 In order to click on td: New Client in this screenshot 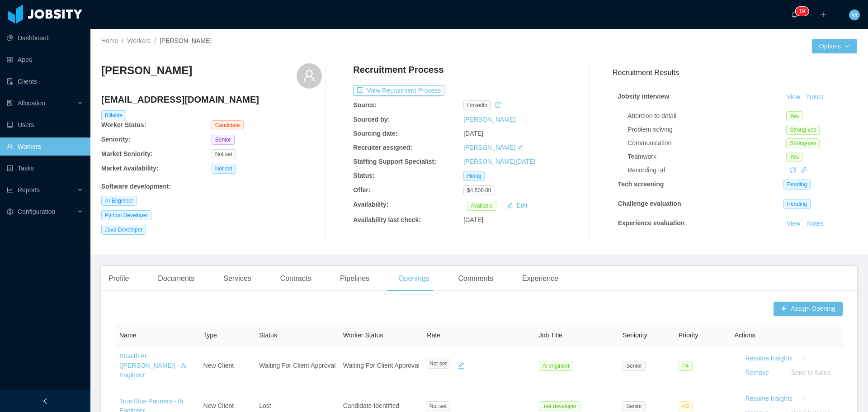, I will do `click(228, 366)`.